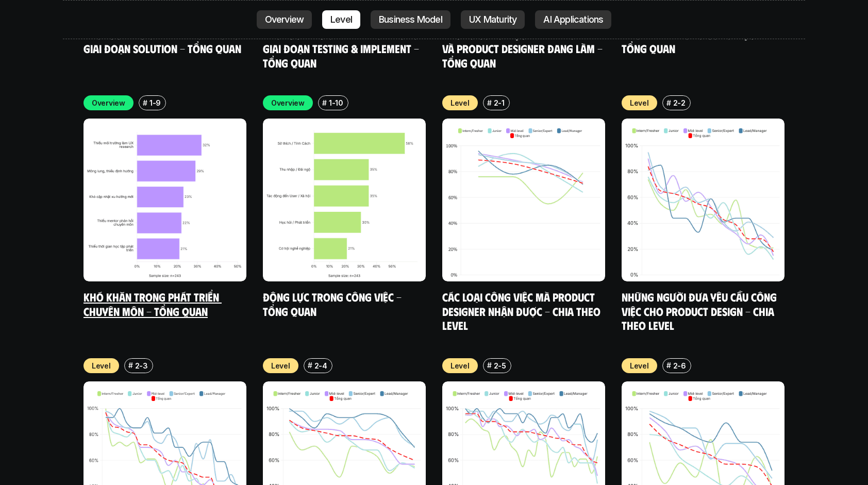 This screenshot has width=868, height=485. Describe the element at coordinates (410, 20) in the screenshot. I see `p: Business Model` at that location.